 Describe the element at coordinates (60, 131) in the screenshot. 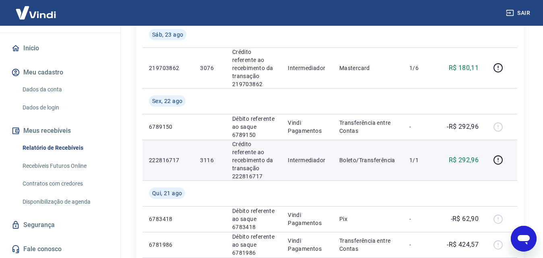

I see `button: Meus recebíveis` at that location.